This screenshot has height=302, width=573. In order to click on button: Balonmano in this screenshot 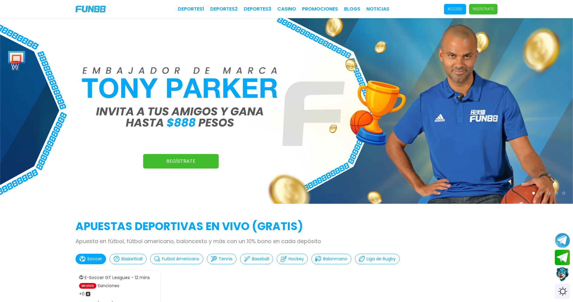, I will do `click(331, 259)`.